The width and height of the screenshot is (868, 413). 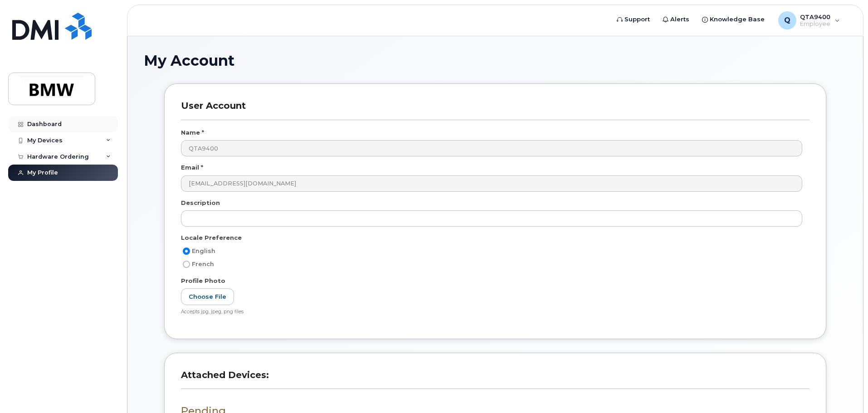 What do you see at coordinates (186, 264) in the screenshot?
I see `input: French` at bounding box center [186, 264].